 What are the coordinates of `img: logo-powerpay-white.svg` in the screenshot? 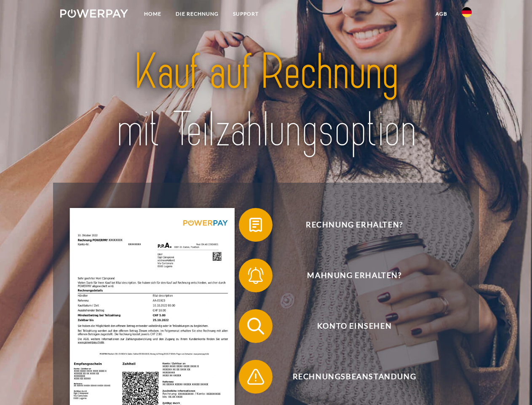 It's located at (94, 13).